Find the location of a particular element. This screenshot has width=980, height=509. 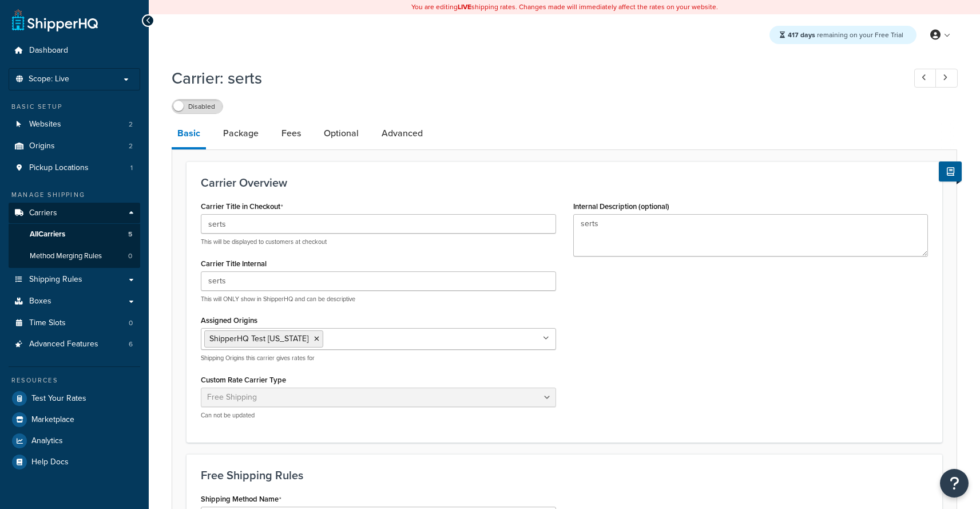

span: 1 is located at coordinates (132, 168).